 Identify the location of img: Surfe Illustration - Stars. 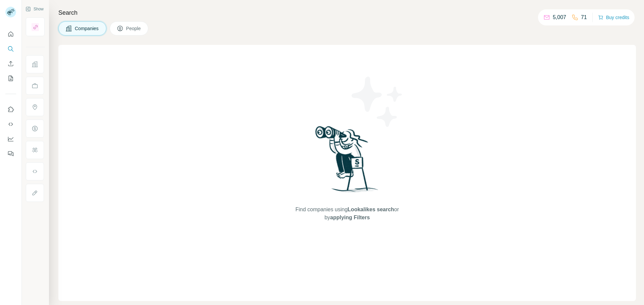
(377, 102).